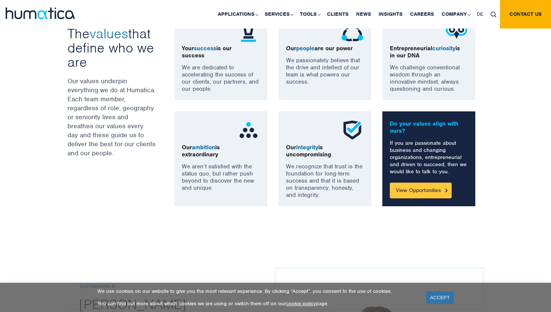 This screenshot has width=551, height=312. Describe the element at coordinates (429, 157) in the screenshot. I see `p: If you are passionate about business and changing organizations, entrepreneurial and driven to su...` at that location.